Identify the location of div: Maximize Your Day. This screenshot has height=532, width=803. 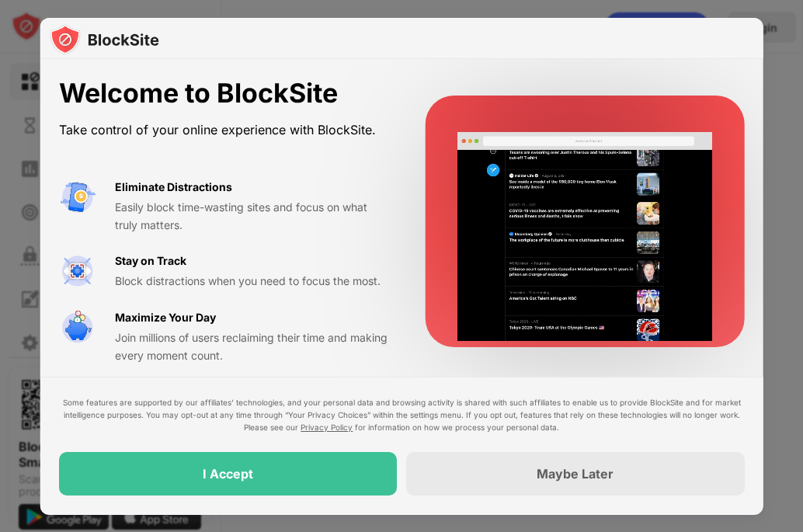
(166, 318).